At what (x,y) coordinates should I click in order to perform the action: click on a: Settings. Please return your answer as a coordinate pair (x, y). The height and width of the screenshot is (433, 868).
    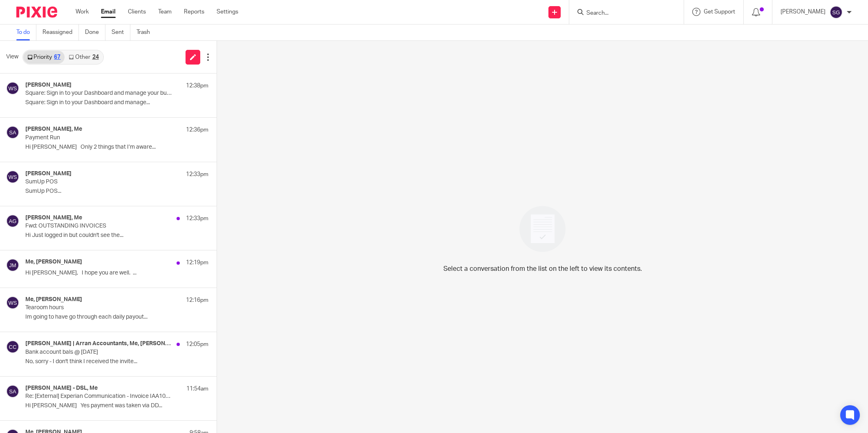
    Looking at the image, I should click on (227, 12).